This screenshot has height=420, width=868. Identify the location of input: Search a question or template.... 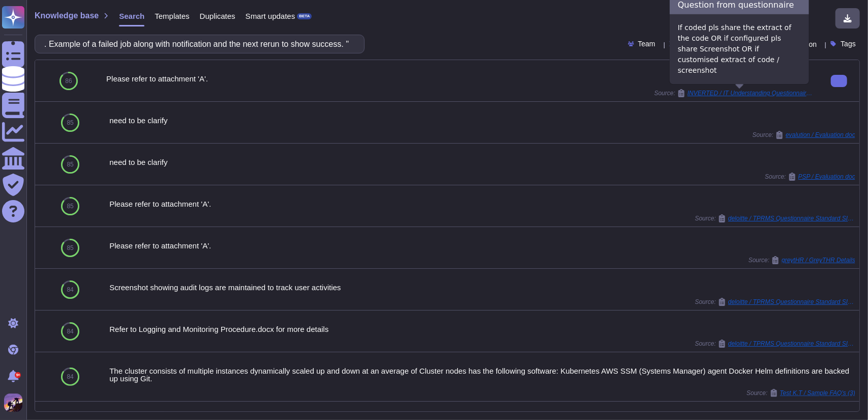
(197, 44).